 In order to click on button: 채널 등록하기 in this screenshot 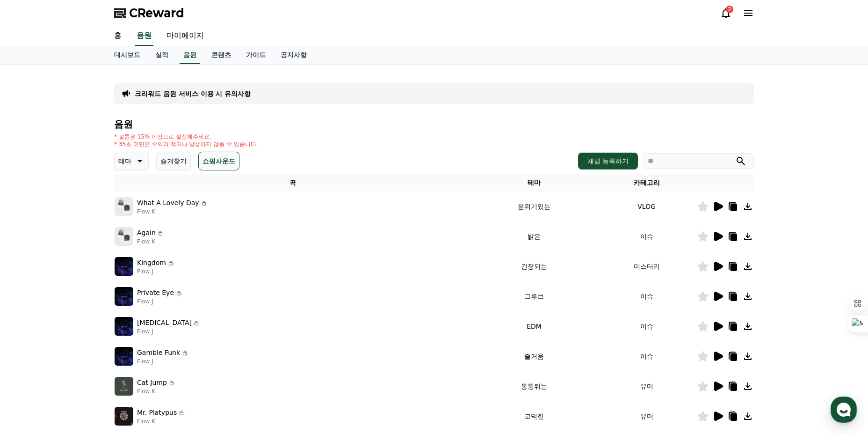, I will do `click(608, 161)`.